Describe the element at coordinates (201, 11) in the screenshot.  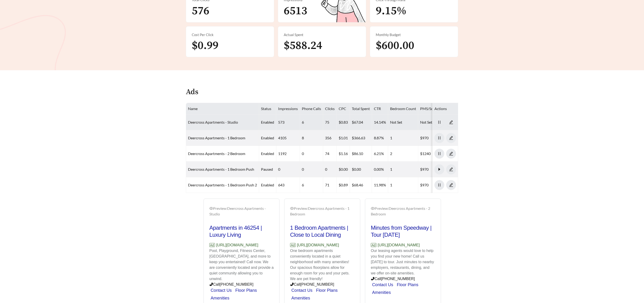
I see `span: 576` at that location.